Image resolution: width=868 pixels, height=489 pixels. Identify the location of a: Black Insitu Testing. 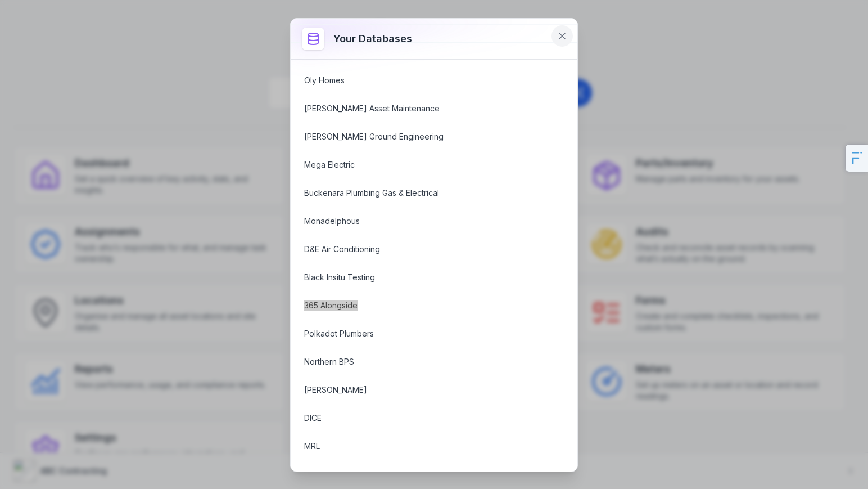
(420, 277).